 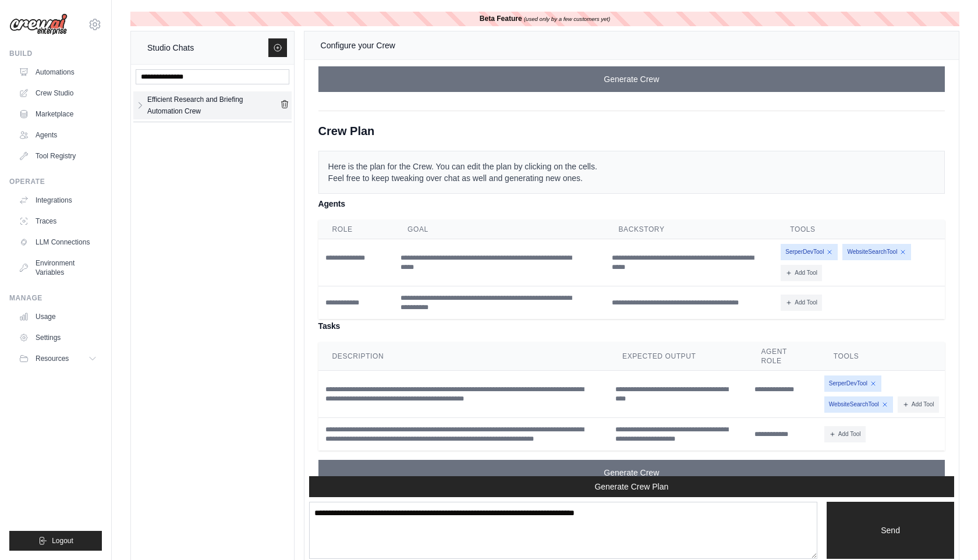 I want to click on a: Integrations, so click(x=57, y=200).